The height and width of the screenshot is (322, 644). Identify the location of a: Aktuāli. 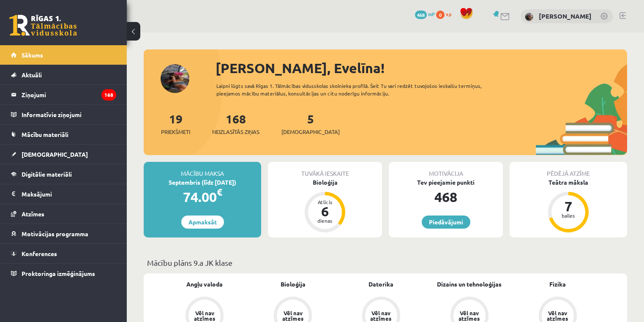
(64, 75).